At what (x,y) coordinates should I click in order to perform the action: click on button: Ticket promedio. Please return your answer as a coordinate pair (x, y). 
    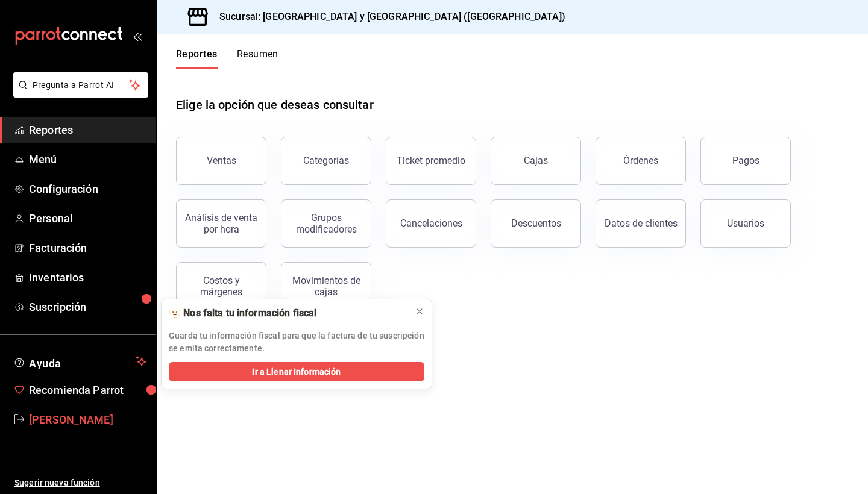
    Looking at the image, I should click on (431, 161).